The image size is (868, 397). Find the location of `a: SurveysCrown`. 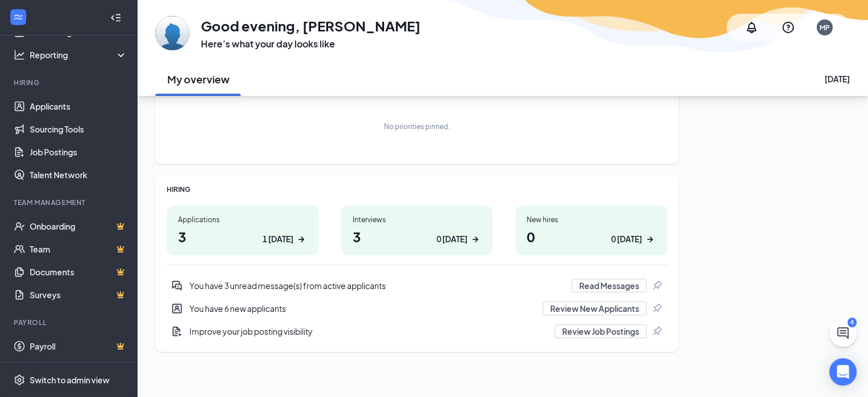

a: SurveysCrown is located at coordinates (78, 295).